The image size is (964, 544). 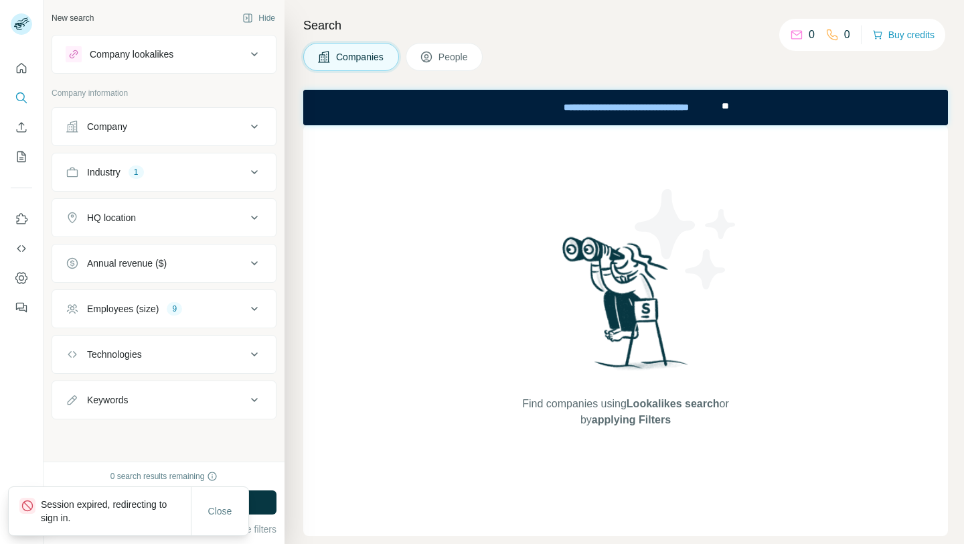 I want to click on button: Keywords, so click(x=164, y=400).